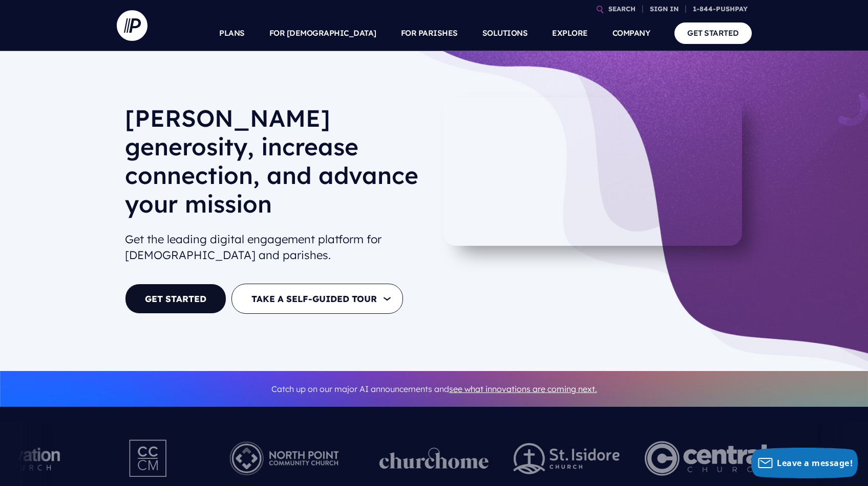  What do you see at coordinates (429, 33) in the screenshot?
I see `a: FOR PARISHES` at bounding box center [429, 33].